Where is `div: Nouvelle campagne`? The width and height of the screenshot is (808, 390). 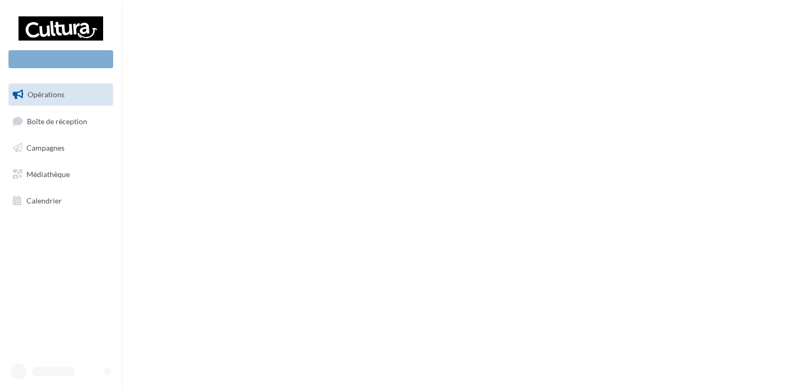 div: Nouvelle campagne is located at coordinates (61, 59).